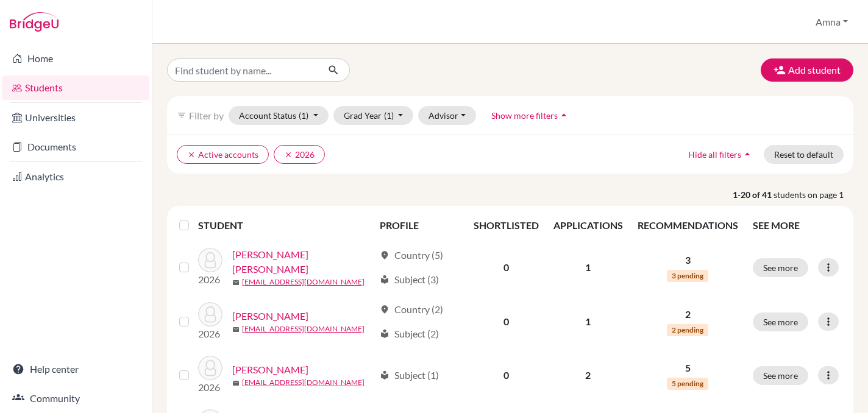 The width and height of the screenshot is (868, 413). What do you see at coordinates (506, 226) in the screenshot?
I see `th: SHORTLISTED` at bounding box center [506, 226].